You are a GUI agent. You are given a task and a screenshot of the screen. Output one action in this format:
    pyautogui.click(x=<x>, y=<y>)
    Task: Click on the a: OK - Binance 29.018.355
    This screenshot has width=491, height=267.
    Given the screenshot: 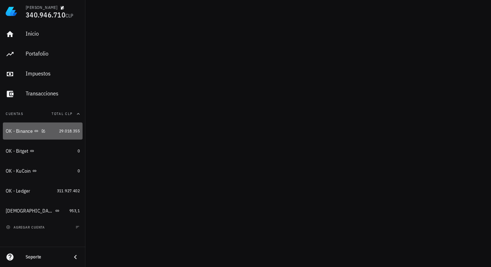 What is the action you would take?
    pyautogui.click(x=43, y=131)
    